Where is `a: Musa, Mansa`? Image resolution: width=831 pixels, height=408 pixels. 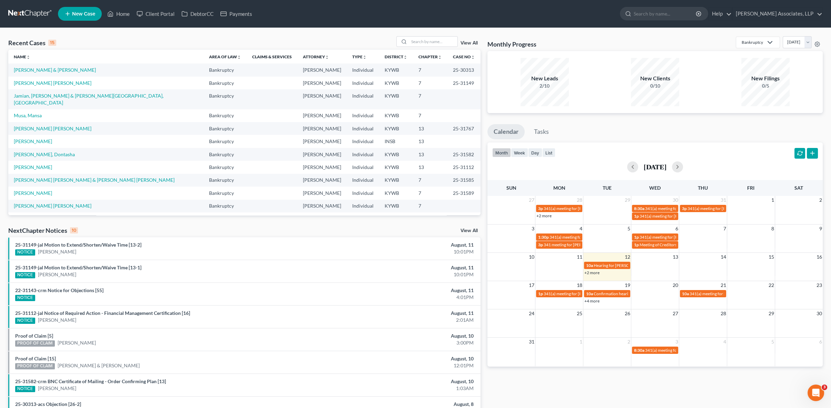 a: Musa, Mansa is located at coordinates (28, 115).